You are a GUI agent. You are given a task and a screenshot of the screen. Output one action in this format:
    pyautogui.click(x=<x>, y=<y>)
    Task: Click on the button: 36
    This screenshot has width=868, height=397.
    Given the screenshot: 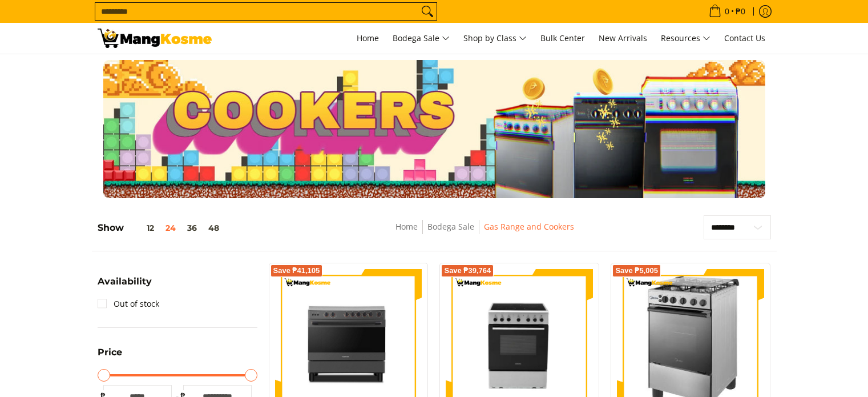 What is the action you would take?
    pyautogui.click(x=192, y=228)
    